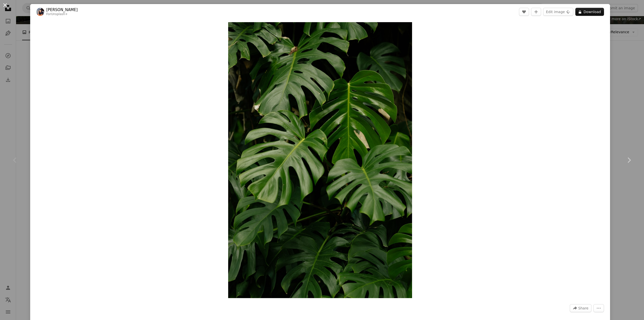 The width and height of the screenshot is (644, 320). I want to click on button: Zoom in on this image, so click(320, 160).